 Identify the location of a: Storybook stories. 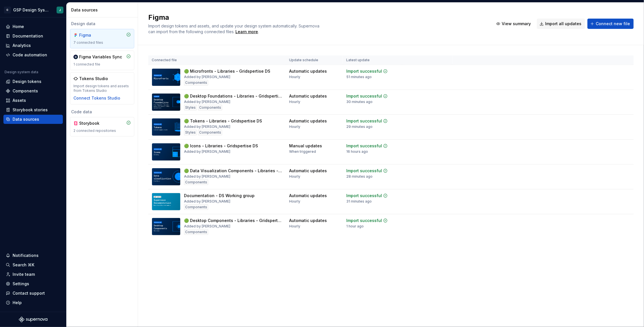
(33, 110).